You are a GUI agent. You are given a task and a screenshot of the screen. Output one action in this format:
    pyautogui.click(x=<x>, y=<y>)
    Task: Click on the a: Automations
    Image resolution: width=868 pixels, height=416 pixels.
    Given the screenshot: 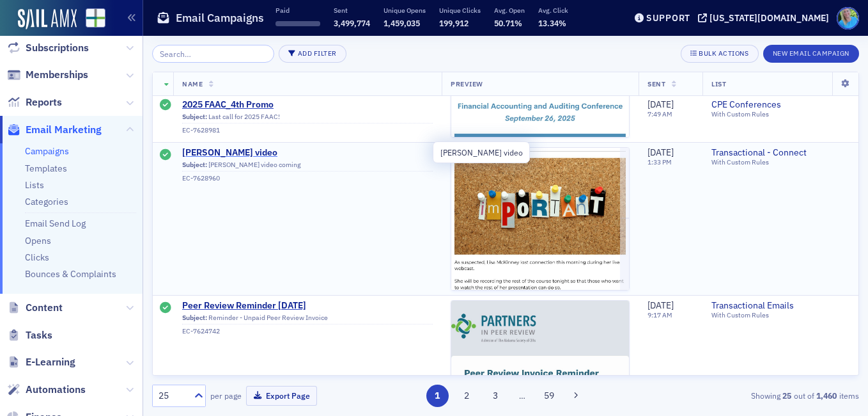 What is the action you would take?
    pyautogui.click(x=46, y=389)
    